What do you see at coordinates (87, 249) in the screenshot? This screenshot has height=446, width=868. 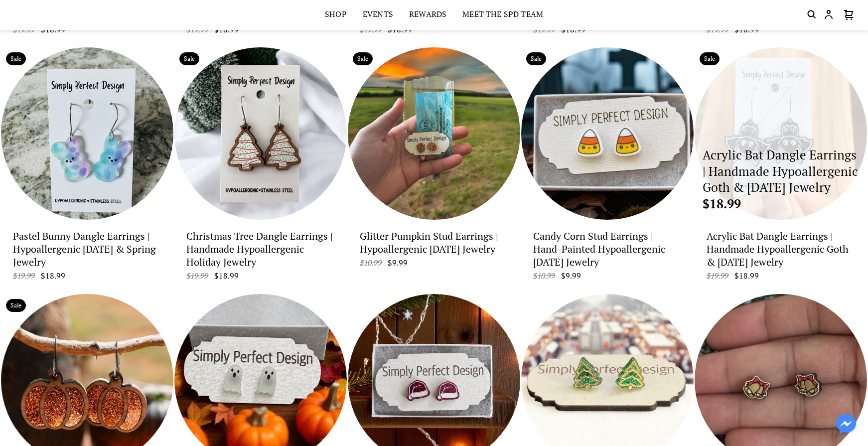 I see `p: Pastel Bunny Dangle Earrings | Hypoallergenic Easter & Spring Jewelry` at bounding box center [87, 249].